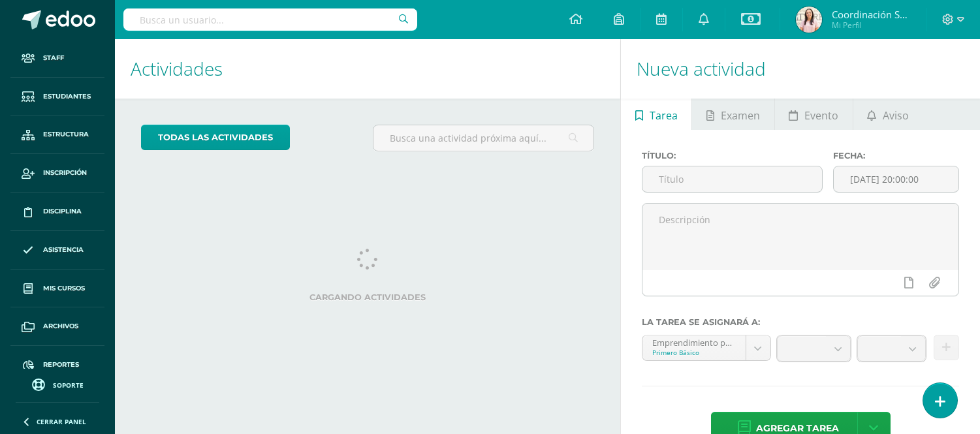 The height and width of the screenshot is (434, 980). What do you see at coordinates (61, 365) in the screenshot?
I see `span: Reportes` at bounding box center [61, 365].